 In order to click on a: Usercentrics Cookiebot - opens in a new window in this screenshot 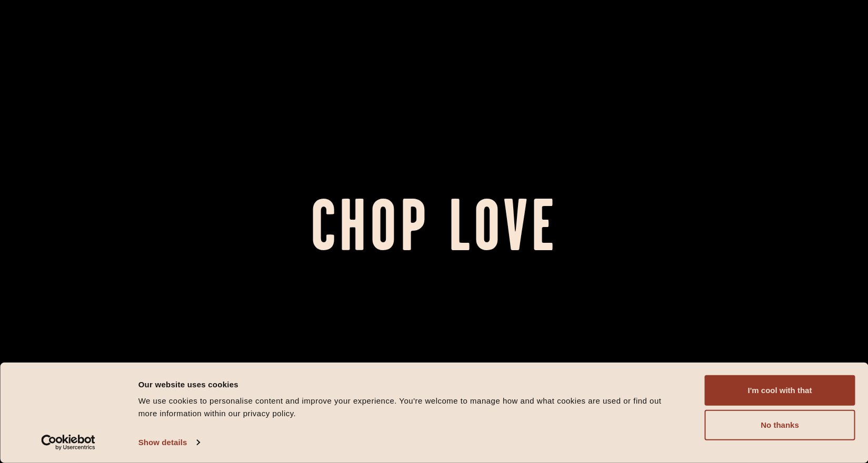, I will do `click(68, 443)`.